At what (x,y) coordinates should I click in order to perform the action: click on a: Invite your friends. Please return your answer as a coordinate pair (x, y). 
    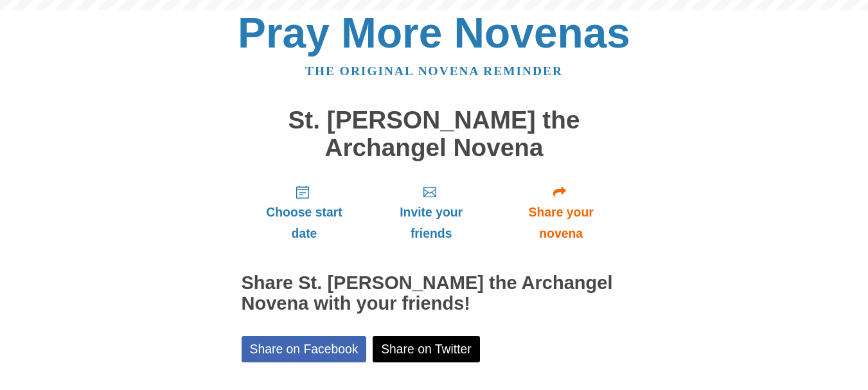
    Looking at the image, I should click on (431, 212).